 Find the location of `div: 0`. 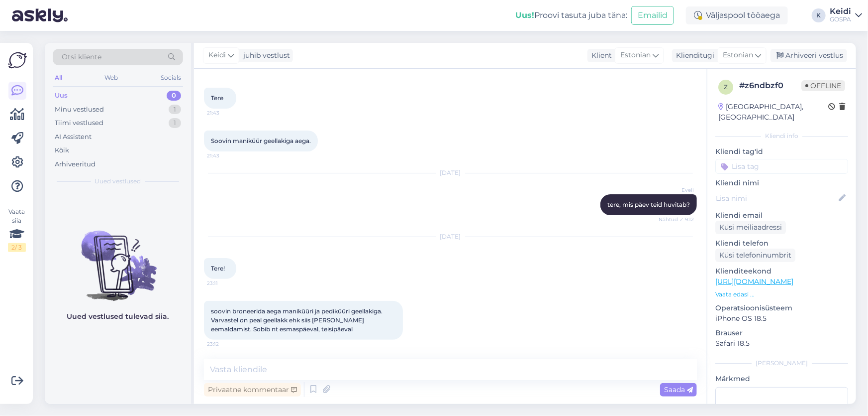

div: 0 is located at coordinates (174, 96).